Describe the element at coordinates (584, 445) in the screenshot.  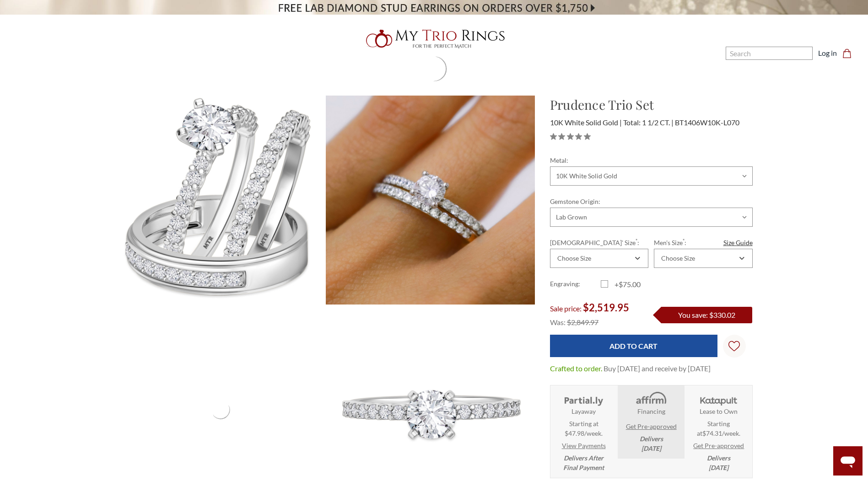
I see `a: View Payments` at that location.